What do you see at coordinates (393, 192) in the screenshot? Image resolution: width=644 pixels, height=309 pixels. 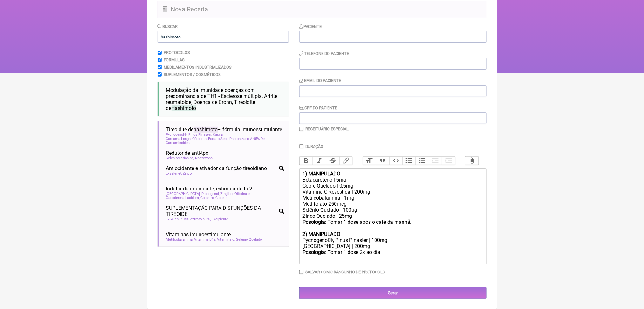 I see `div: Vitamina C Revestida | 200mg` at bounding box center [393, 192].